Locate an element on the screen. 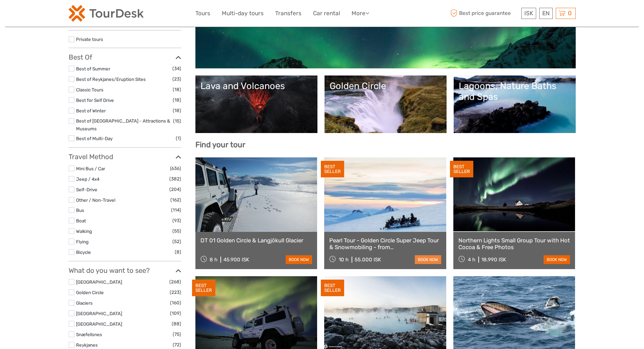 The image size is (644, 349). a: Self-Drive is located at coordinates (87, 189).